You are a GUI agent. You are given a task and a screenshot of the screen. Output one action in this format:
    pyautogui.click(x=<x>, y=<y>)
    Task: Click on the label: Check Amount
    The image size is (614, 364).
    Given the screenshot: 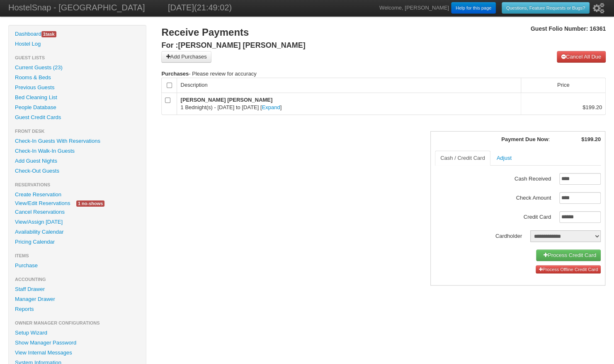 What is the action you would take?
    pyautogui.click(x=522, y=196)
    